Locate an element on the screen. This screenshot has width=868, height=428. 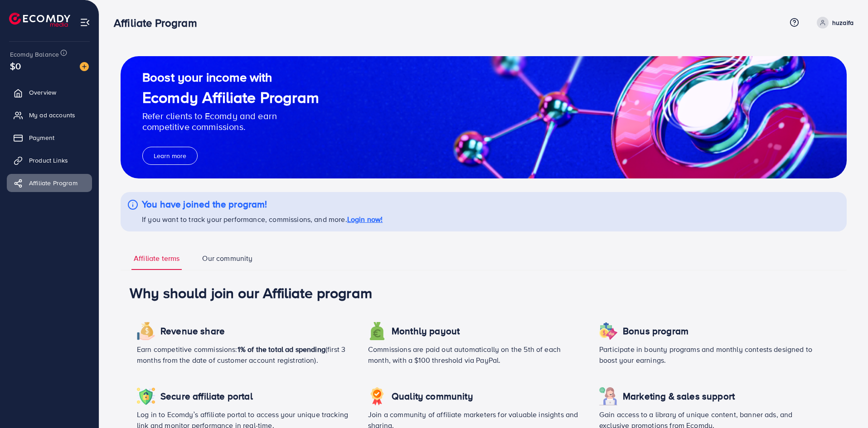
h4: Quality community is located at coordinates (433, 396).